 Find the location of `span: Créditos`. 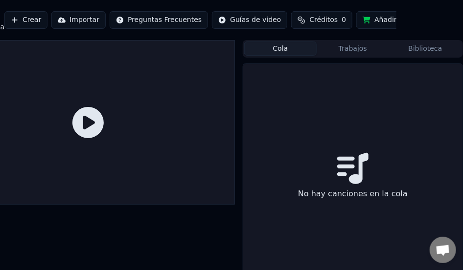

span: Créditos is located at coordinates (323, 20).